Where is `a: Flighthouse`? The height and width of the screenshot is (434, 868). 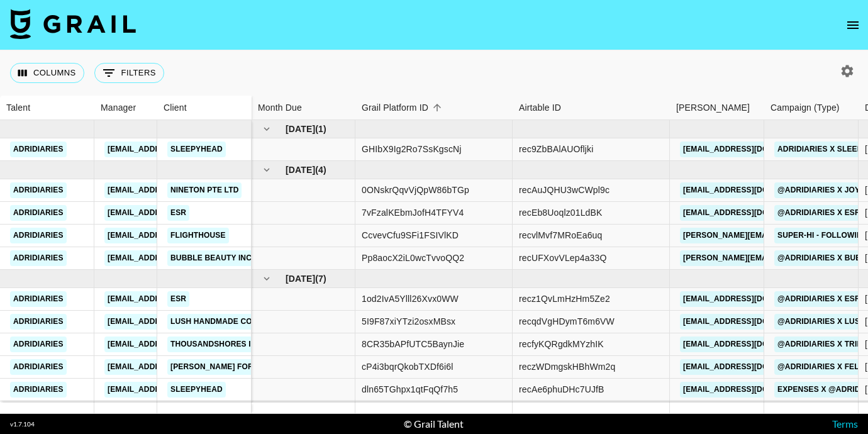
a: Flighthouse is located at coordinates (199, 235).